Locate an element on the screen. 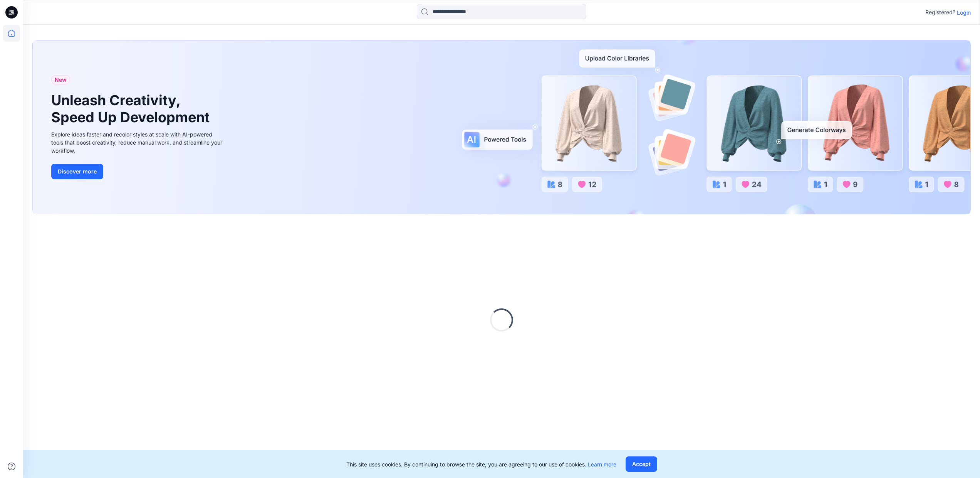  div: Explore ideas faster and recolor styles at scale with AI-powered tools that boost creativity, red... is located at coordinates (138, 142).